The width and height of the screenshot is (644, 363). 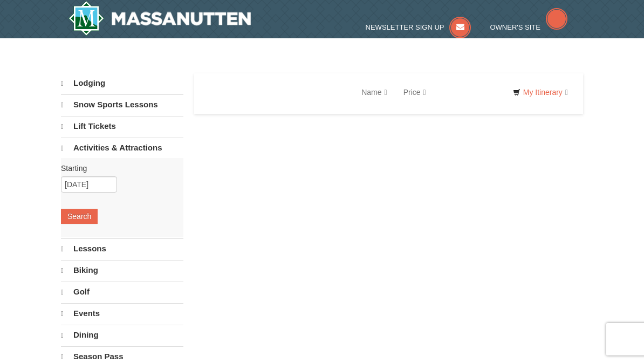 I want to click on a: Golf, so click(x=122, y=292).